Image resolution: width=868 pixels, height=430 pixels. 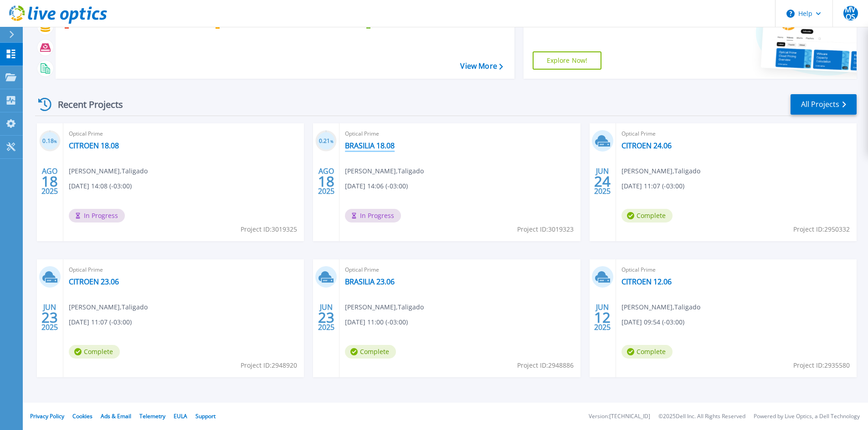 What do you see at coordinates (269, 365) in the screenshot?
I see `span: Project ID: 2948920` at bounding box center [269, 365].